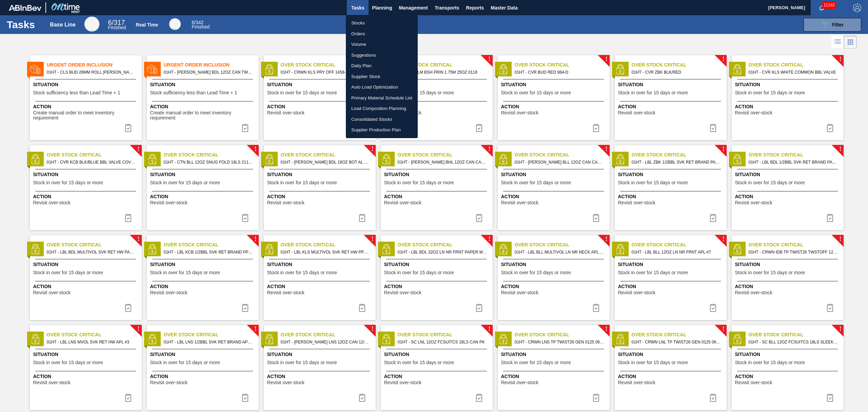 The height and width of the screenshot is (412, 868). I want to click on a: Orders, so click(381, 34).